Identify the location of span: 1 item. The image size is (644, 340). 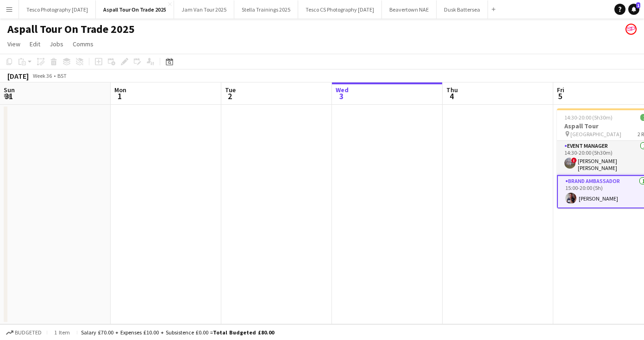
(62, 332).